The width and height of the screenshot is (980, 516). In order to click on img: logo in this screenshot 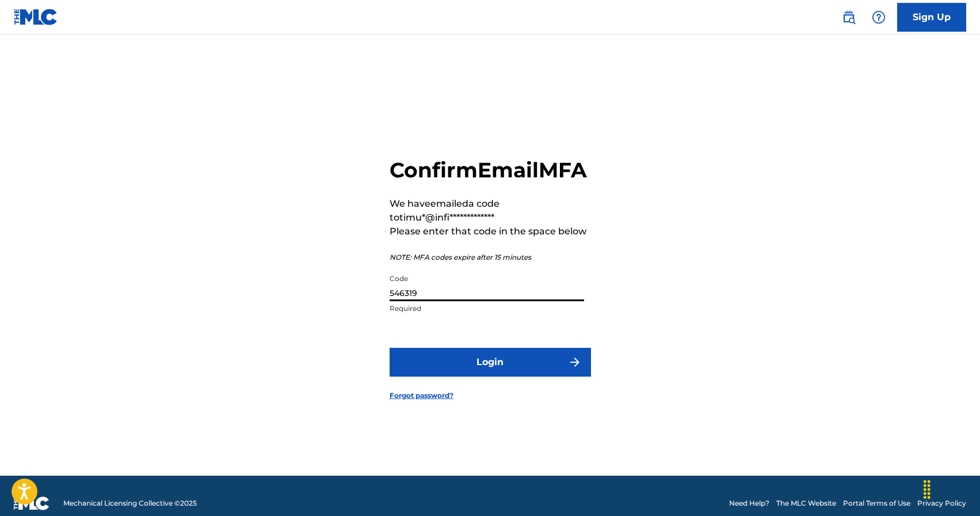, I will do `click(32, 503)`.